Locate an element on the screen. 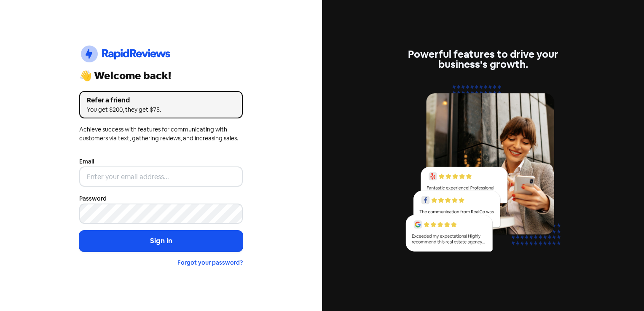  img: reviews is located at coordinates (483, 170).